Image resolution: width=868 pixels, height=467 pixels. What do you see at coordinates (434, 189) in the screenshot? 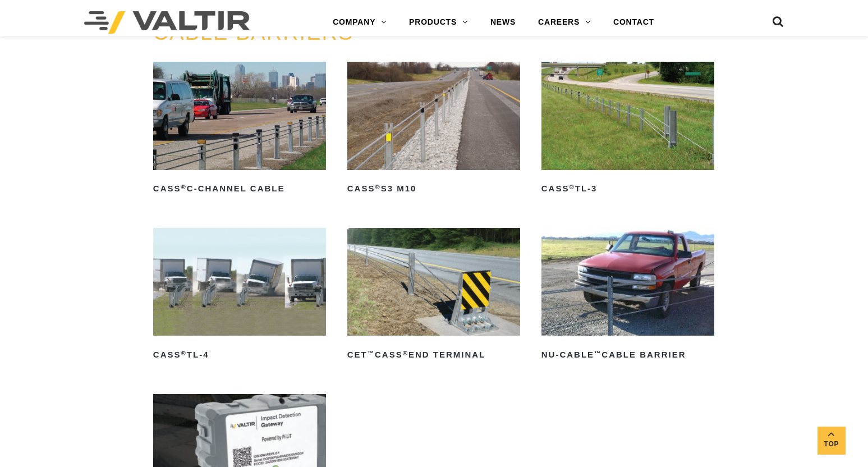
I see `h2: CASS S3 M10` at bounding box center [434, 189].